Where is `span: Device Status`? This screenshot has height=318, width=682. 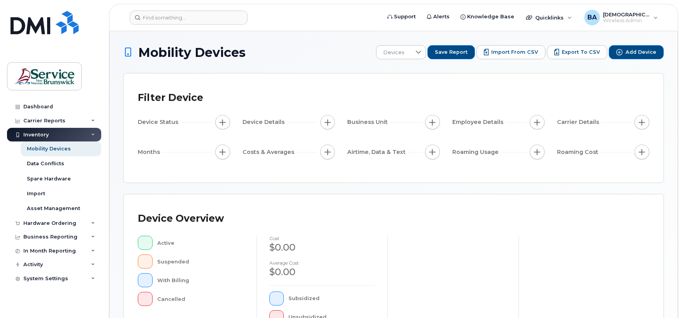
span: Device Status is located at coordinates (159, 122).